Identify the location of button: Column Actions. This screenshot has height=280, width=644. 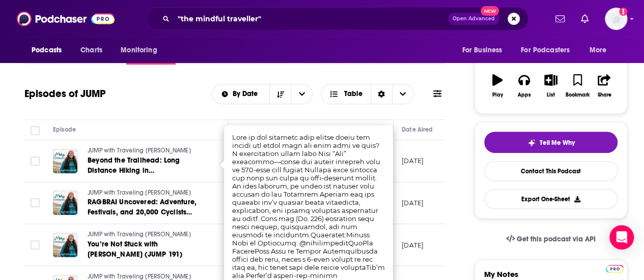
(385, 130).